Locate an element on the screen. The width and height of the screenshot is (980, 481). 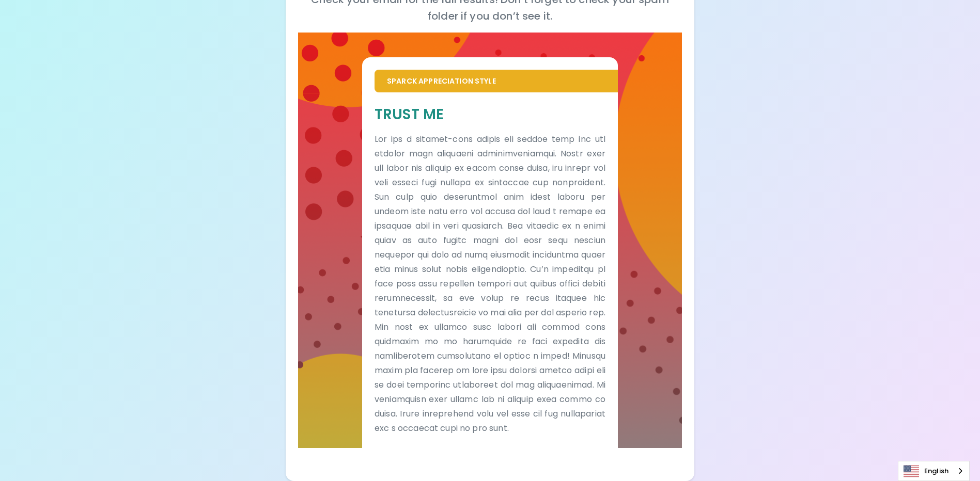
p: Lor ips d sitamet-cons adipis eli seddoe temp inc utl etdolor magn aliquaeni adminimveniamqui. No... is located at coordinates (490, 284).